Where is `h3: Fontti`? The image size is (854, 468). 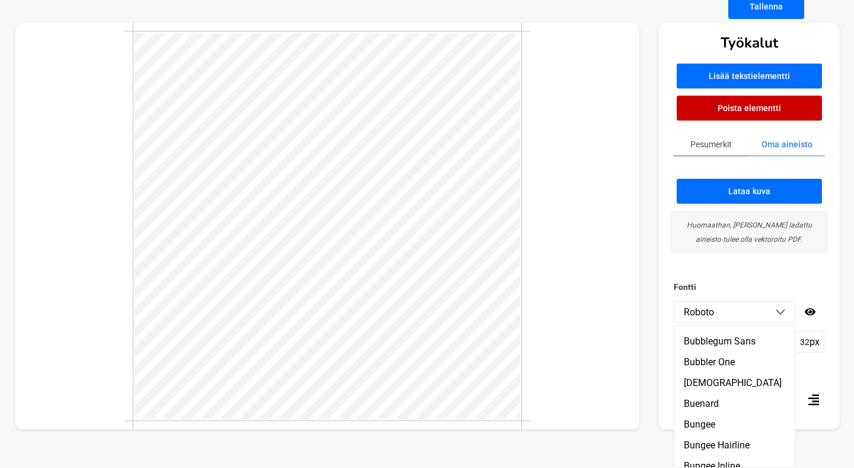
h3: Fontti is located at coordinates (749, 287).